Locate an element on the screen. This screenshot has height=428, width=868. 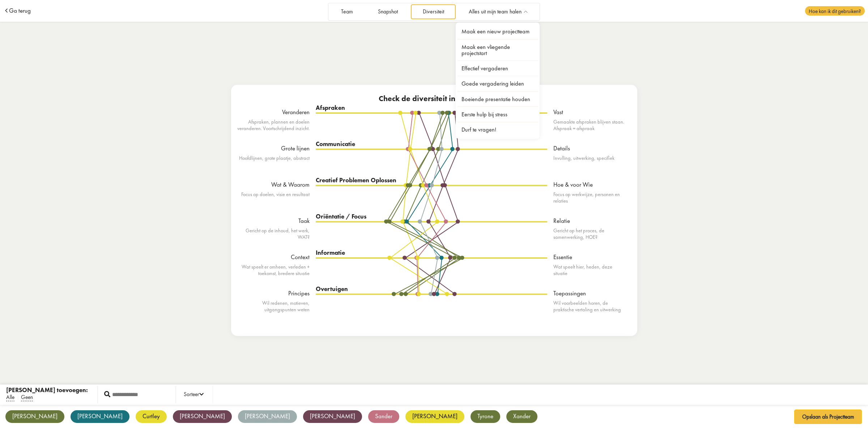
span: Geen is located at coordinates (26, 397).